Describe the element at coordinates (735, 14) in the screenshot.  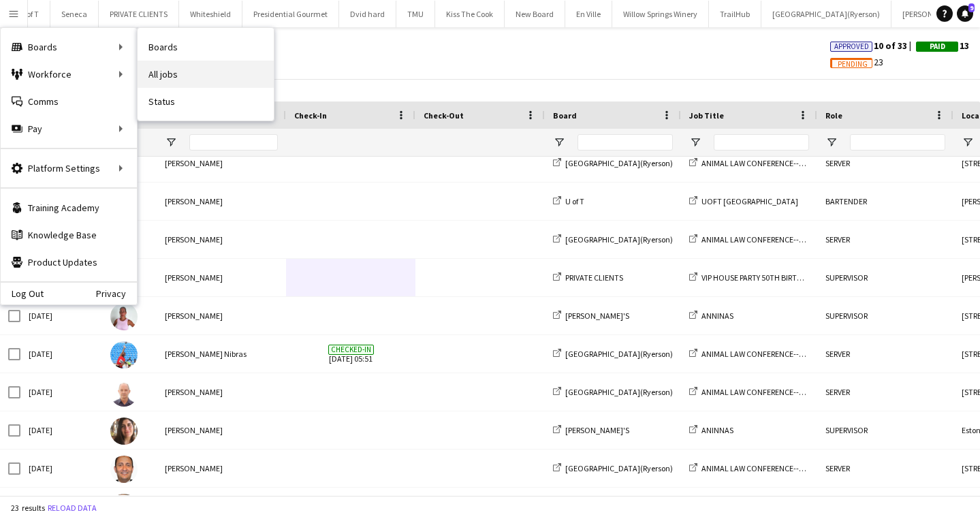
I see `button: TrailHub` at that location.